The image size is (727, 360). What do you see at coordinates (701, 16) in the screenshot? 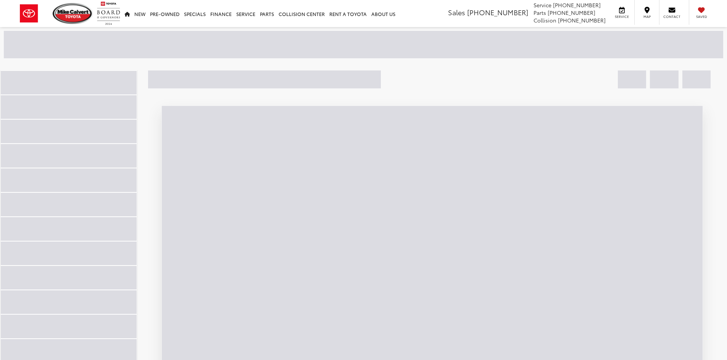
I see `span: Saved` at bounding box center [701, 16].